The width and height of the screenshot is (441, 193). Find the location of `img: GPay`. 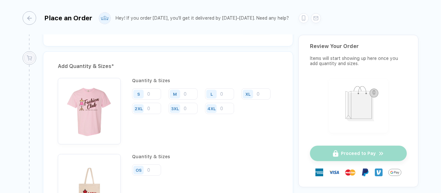

img: GPay is located at coordinates (395, 173).